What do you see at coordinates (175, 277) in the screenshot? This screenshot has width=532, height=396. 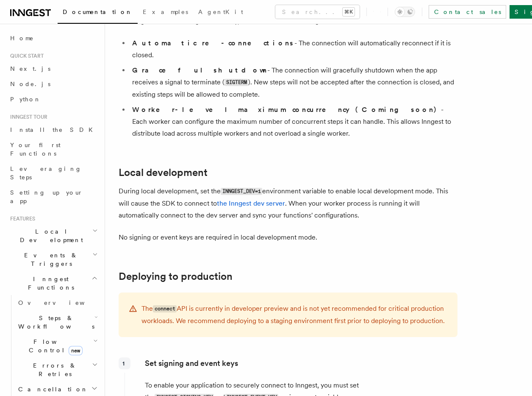 I see `a: Deploying to production` at bounding box center [175, 277].